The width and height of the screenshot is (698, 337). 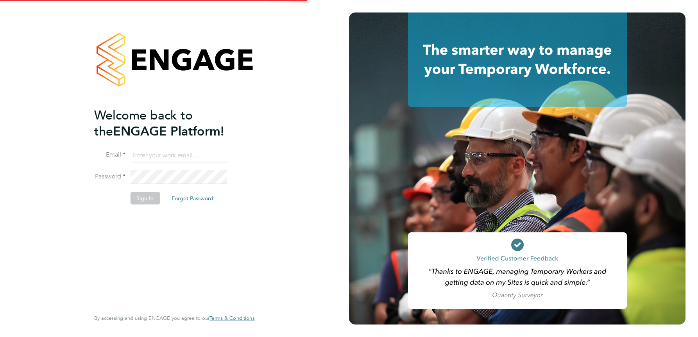 What do you see at coordinates (145, 198) in the screenshot?
I see `button: Sign In` at bounding box center [145, 198].